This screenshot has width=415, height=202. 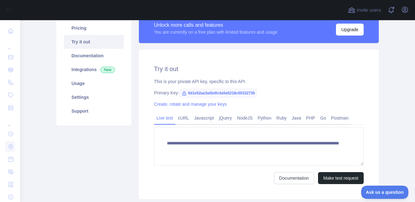 I want to click on a: Settings, so click(x=94, y=97).